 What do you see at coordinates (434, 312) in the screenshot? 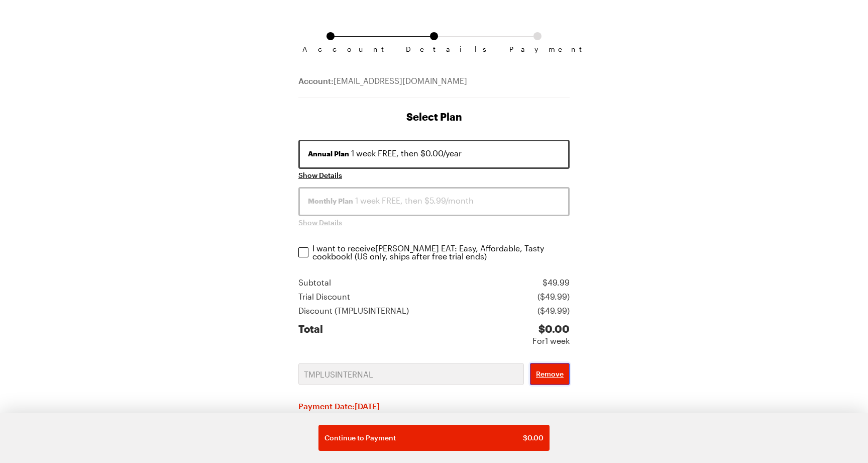
I see `section: Price summary` at bounding box center [434, 312].